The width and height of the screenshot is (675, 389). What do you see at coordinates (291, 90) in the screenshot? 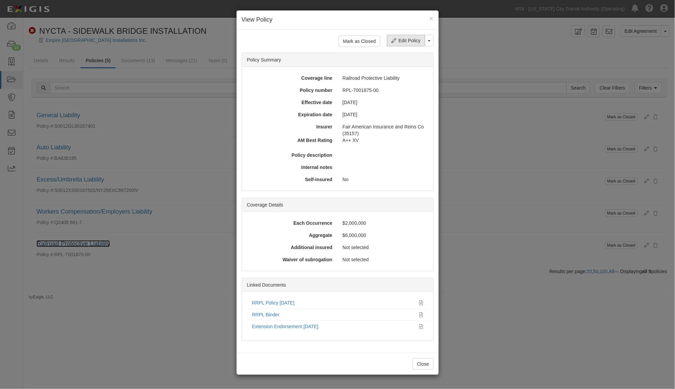
I see `div: Policy number` at bounding box center [291, 90].